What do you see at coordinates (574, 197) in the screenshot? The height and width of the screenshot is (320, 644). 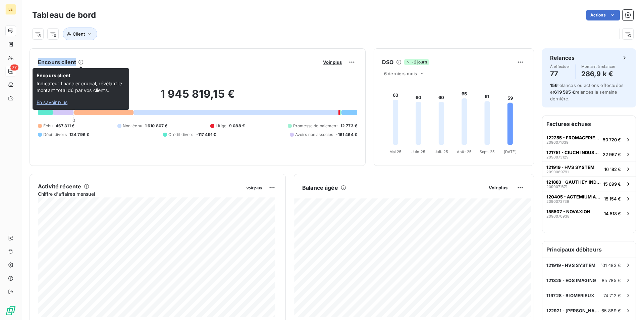 I see `span: 120405 - ACTEMIUM APA` at bounding box center [574, 197].